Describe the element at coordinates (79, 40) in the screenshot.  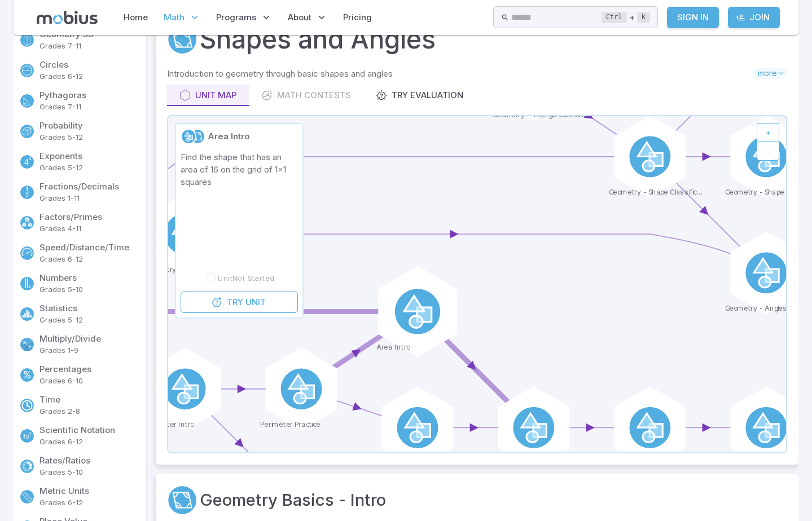
I see `a: Geometry 3DGrades 7-11` at that location.